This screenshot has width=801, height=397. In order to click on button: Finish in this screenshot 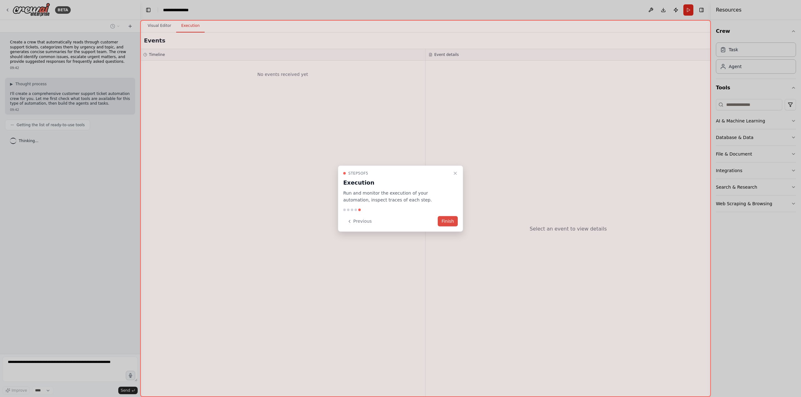, I will do `click(448, 221)`.